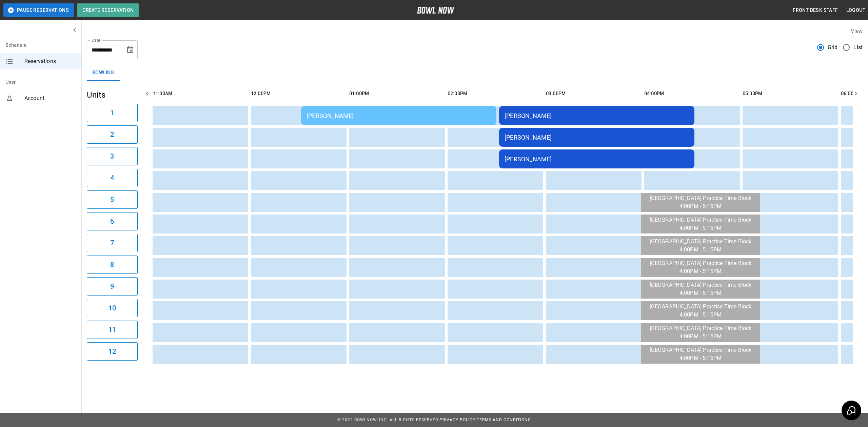  I want to click on h6: 11, so click(112, 330).